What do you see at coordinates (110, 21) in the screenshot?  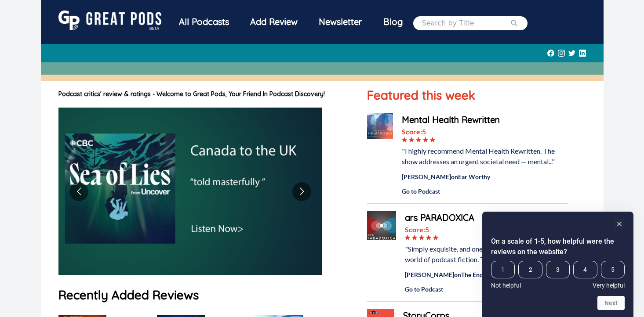 I see `img: GreatPods` at bounding box center [110, 21].